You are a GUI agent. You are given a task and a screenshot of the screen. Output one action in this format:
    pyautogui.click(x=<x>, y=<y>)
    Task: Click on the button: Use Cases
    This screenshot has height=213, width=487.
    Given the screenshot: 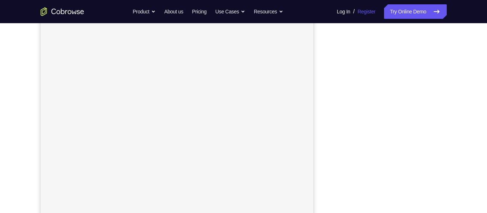 What is the action you would take?
    pyautogui.click(x=230, y=12)
    